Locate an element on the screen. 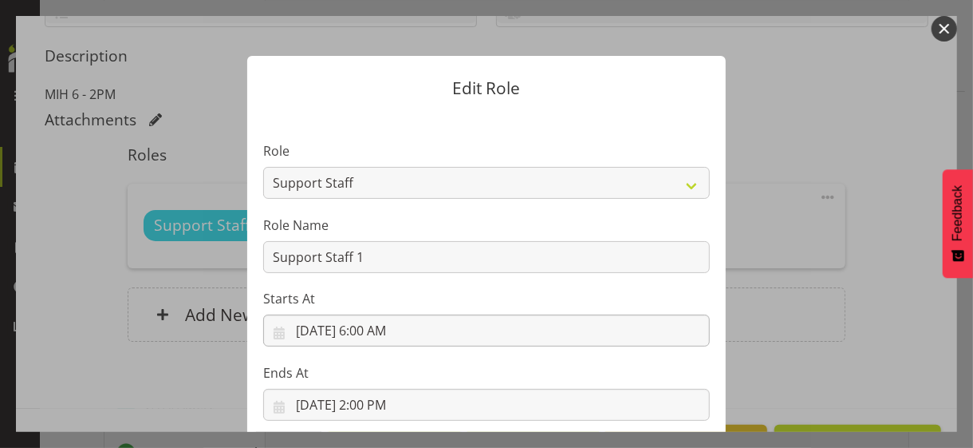  button: Feedback - Show survey is located at coordinates (958, 223).